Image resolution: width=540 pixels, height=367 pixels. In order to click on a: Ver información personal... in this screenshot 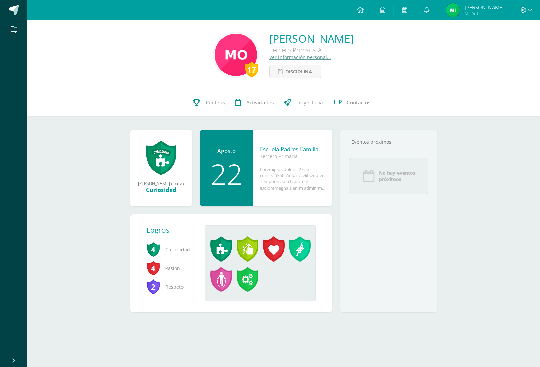, I will do `click(300, 57)`.